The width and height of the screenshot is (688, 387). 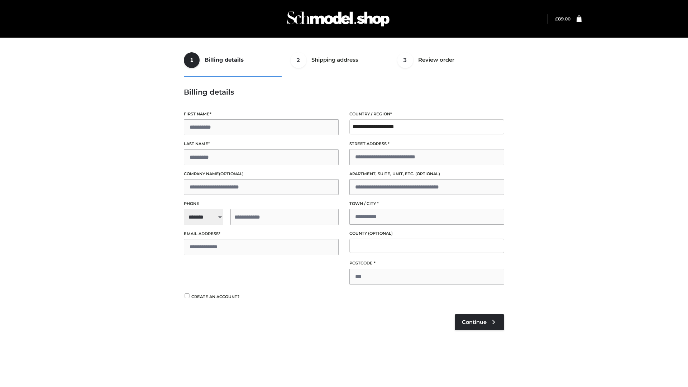 What do you see at coordinates (261, 204) in the screenshot?
I see `label: Phone` at bounding box center [261, 204].